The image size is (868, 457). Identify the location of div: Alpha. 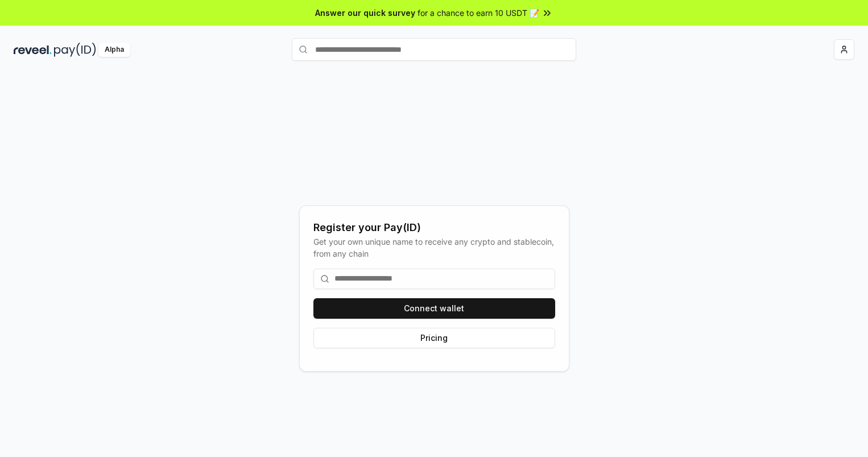
(114, 49).